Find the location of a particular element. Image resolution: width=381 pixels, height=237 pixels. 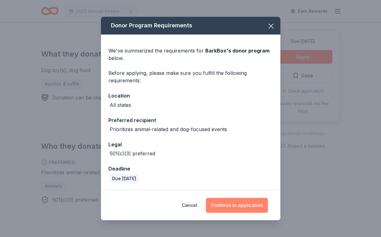

span: BarkBox 's donor program is located at coordinates (237, 51).